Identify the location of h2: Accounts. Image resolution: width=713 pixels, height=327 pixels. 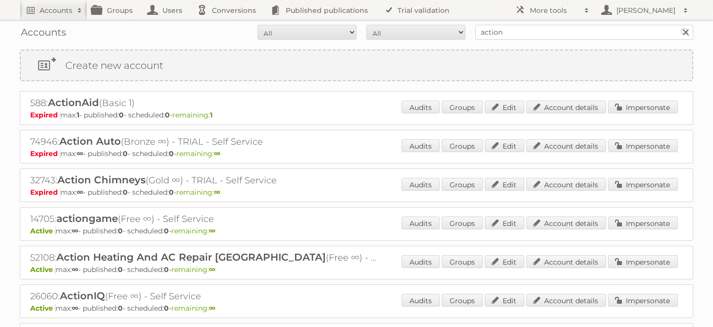
(56, 10).